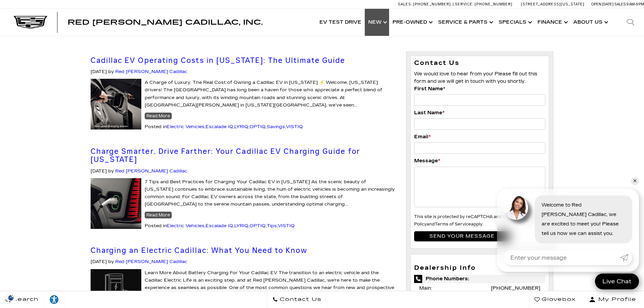  I want to click on div: Explore your accessibility options, so click(54, 300).